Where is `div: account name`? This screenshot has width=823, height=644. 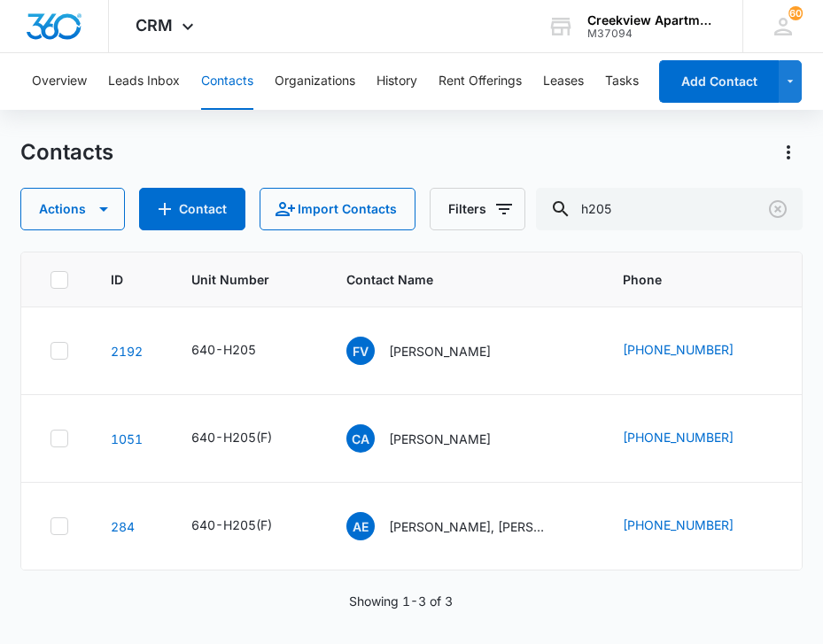
div: account name is located at coordinates (652, 20).